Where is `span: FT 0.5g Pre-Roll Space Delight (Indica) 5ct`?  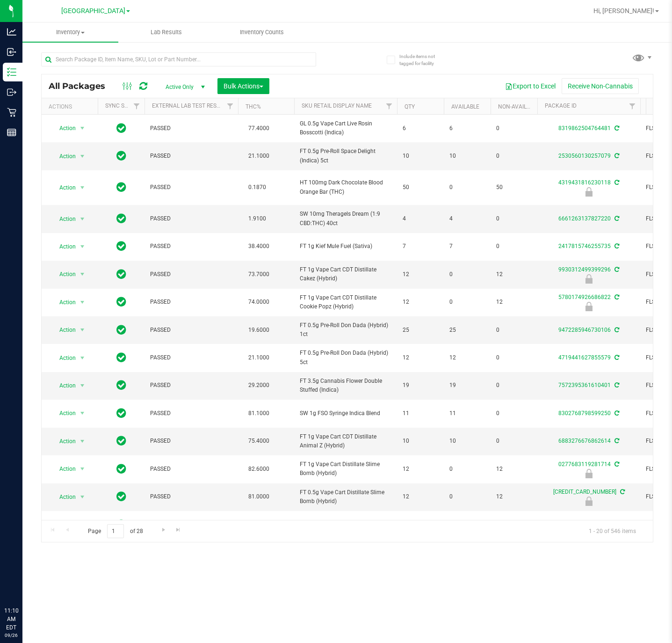
span: FT 0.5g Pre-Roll Space Delight (Indica) 5ct is located at coordinates (346, 156).